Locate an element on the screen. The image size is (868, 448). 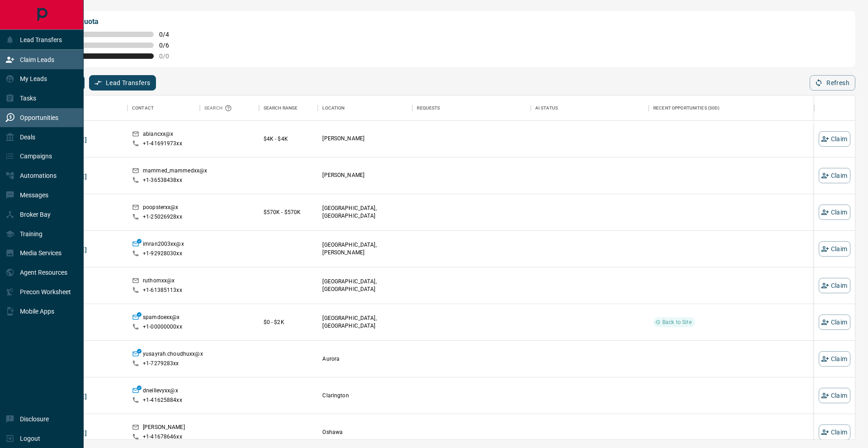
p: Oshawa is located at coordinates (365, 432).